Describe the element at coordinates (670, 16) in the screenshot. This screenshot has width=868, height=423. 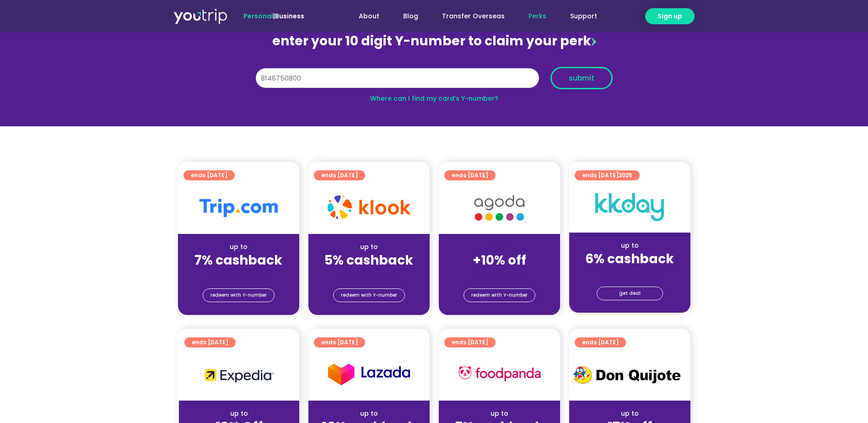
I see `a: Sign up` at that location.